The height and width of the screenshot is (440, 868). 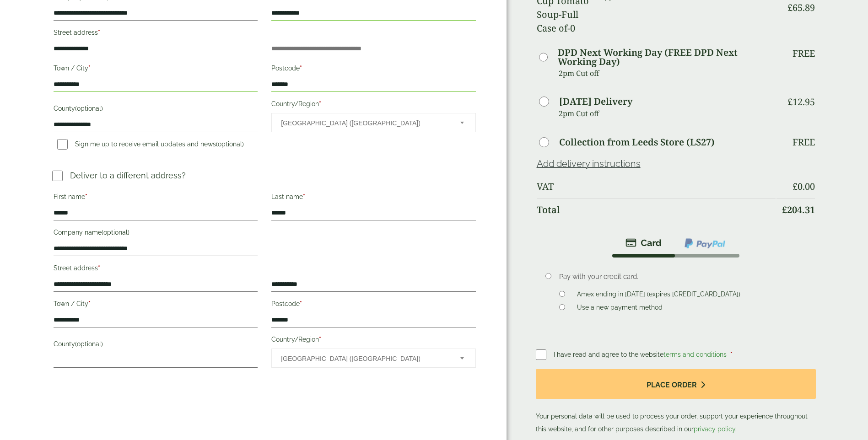 What do you see at coordinates (667, 58) in the screenshot?
I see `label: DPD Next Working Day (FREE DPD Next Working Day)` at bounding box center [667, 58].